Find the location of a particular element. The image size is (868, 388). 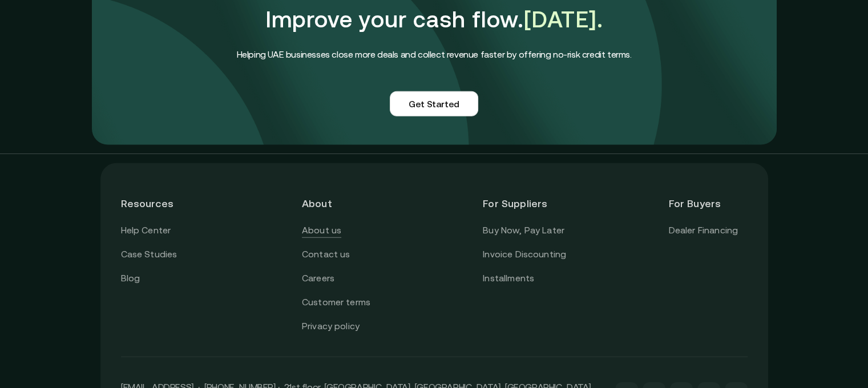

a: Customer terms is located at coordinates (336, 303).